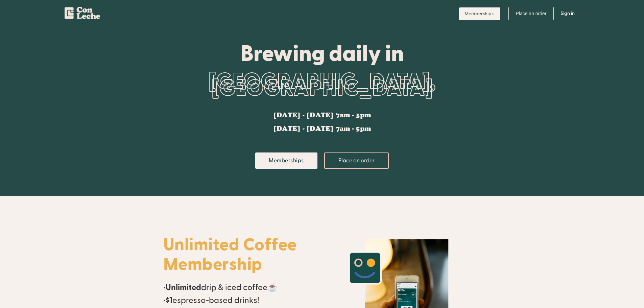 The image size is (644, 308). What do you see at coordinates (322, 53) in the screenshot?
I see `div: Brewing daily in` at bounding box center [322, 53].